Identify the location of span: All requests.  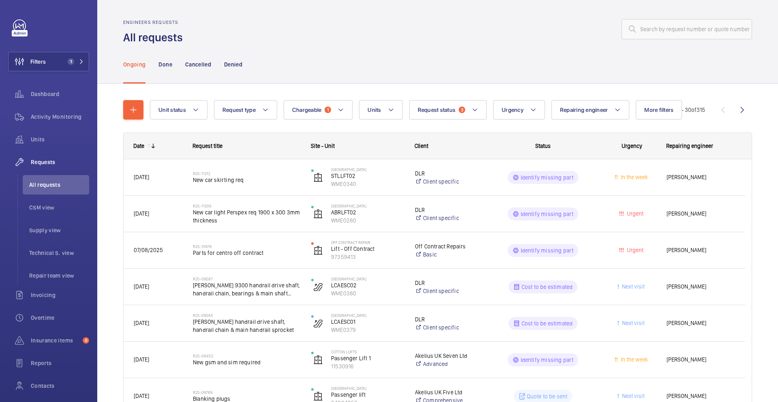
(59, 185).